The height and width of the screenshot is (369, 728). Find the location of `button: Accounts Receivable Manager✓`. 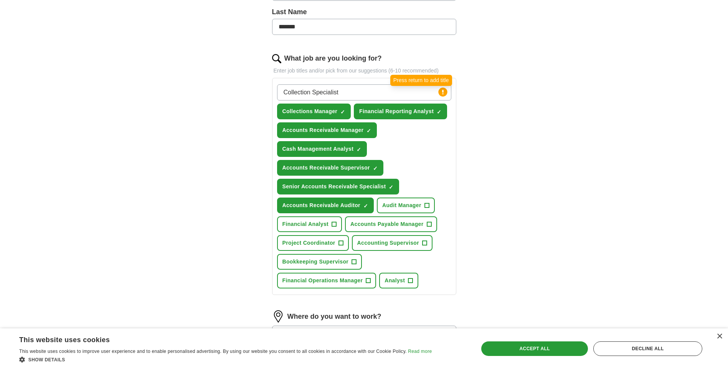

button: Accounts Receivable Manager✓ is located at coordinates (327, 130).